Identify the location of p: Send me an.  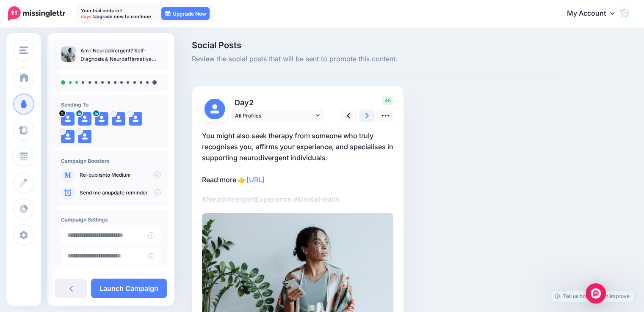
(120, 193).